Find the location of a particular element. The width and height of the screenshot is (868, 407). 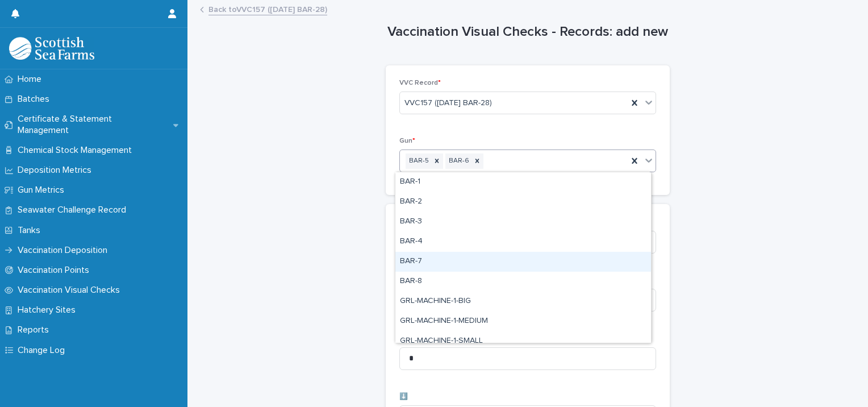

p: Hatchery Sites is located at coordinates (49, 310).